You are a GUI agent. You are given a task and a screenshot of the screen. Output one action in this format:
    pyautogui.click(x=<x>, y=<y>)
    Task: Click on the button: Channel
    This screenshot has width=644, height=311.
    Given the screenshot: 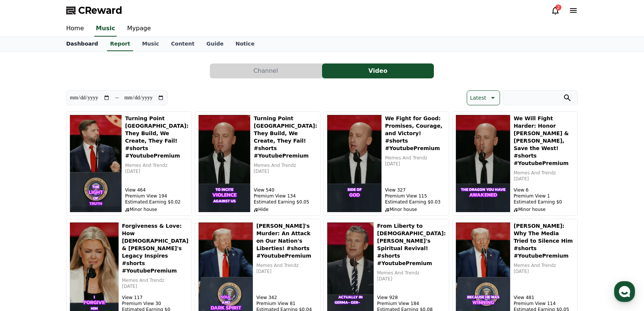 What is the action you would take?
    pyautogui.click(x=265, y=71)
    